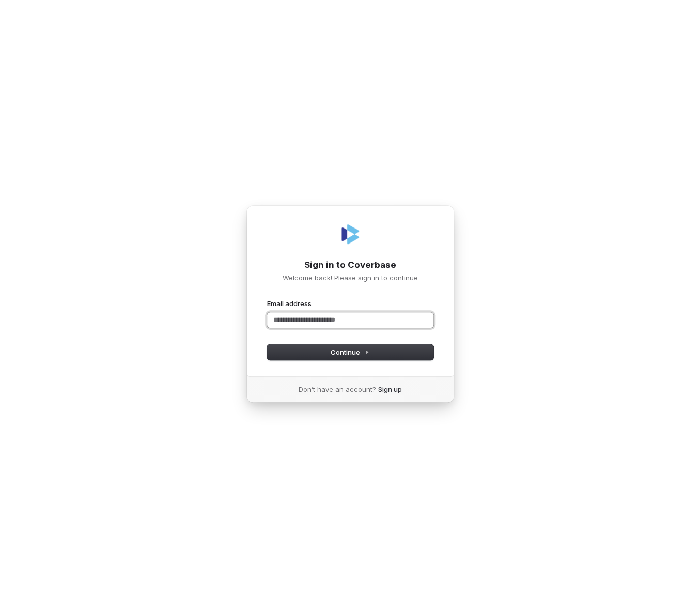  What do you see at coordinates (350, 352) in the screenshot?
I see `button: Continue` at bounding box center [350, 352].